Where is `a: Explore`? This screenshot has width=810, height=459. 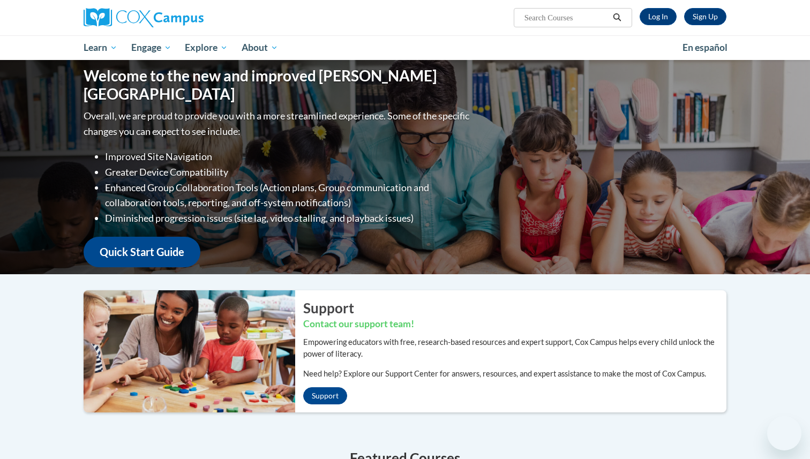 a: Explore is located at coordinates (206, 48).